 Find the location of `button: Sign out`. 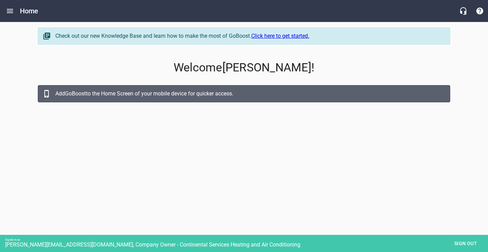

button: Sign out is located at coordinates (465, 243).